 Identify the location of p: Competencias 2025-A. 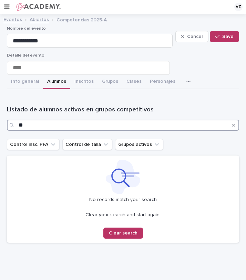
(82, 19).